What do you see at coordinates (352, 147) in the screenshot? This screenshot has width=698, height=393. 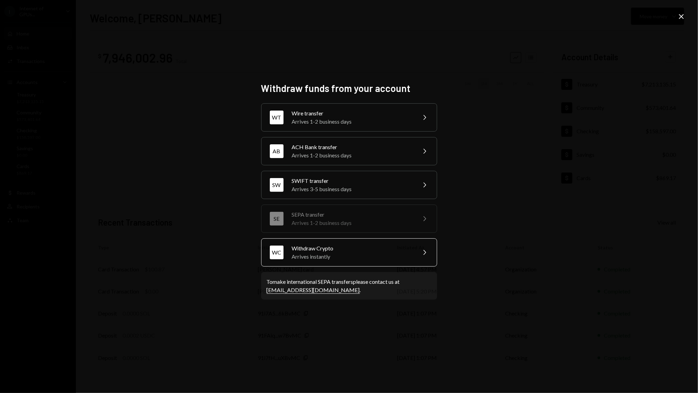 I see `div: ACH Bank transfer` at bounding box center [352, 147].